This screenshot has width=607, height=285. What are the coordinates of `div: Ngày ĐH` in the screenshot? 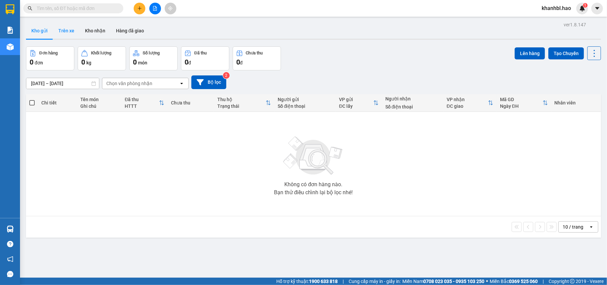 It's located at (522, 106).